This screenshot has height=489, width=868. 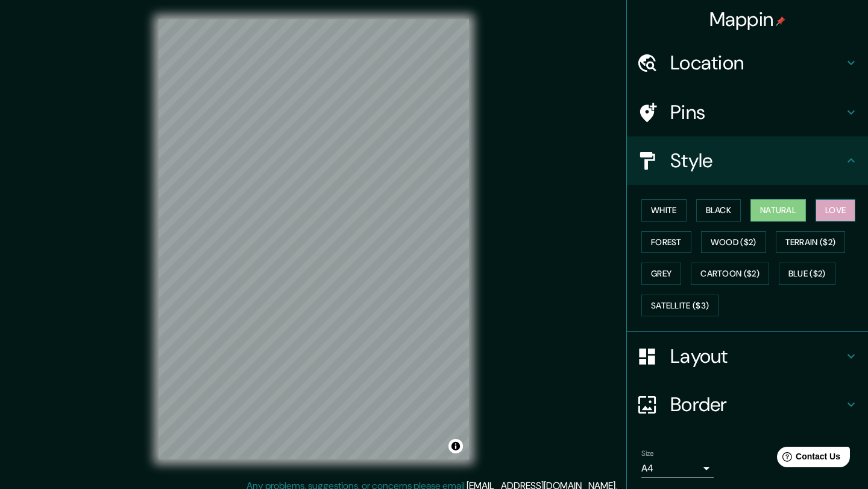 I want to click on div: Pins, so click(x=748, y=112).